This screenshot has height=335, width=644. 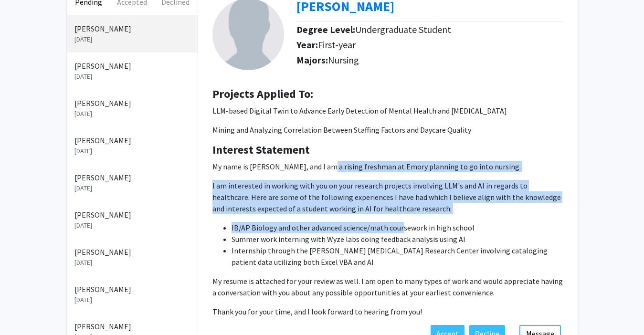 What do you see at coordinates (388, 312) in the screenshot?
I see `p: Thank you for your time, and I look forward to hearing from you!` at bounding box center [388, 312].